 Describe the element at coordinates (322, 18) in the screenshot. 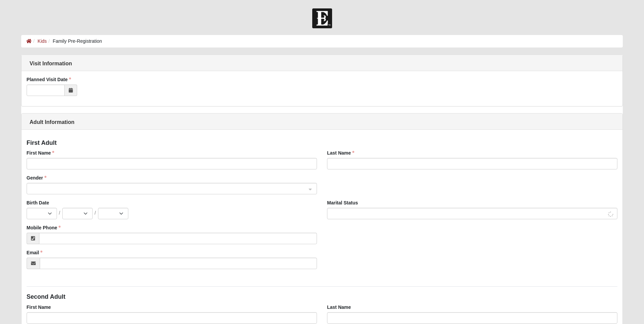

I see `img: Church of Eleven22 Logo` at that location.